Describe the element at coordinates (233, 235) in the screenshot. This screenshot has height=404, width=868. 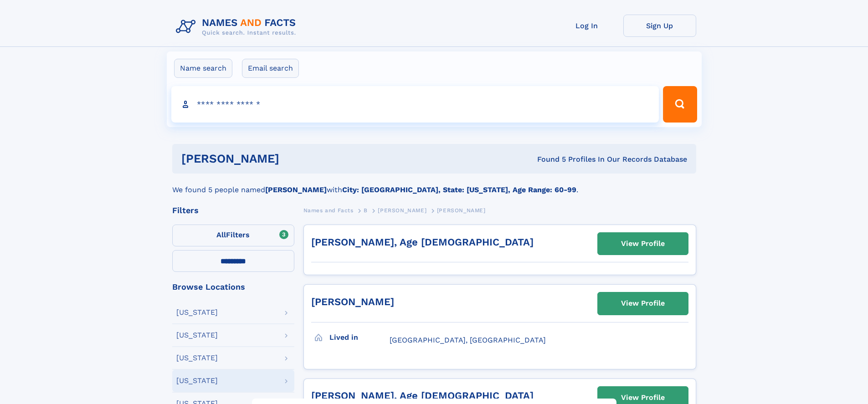
I see `label: Filters` at that location.